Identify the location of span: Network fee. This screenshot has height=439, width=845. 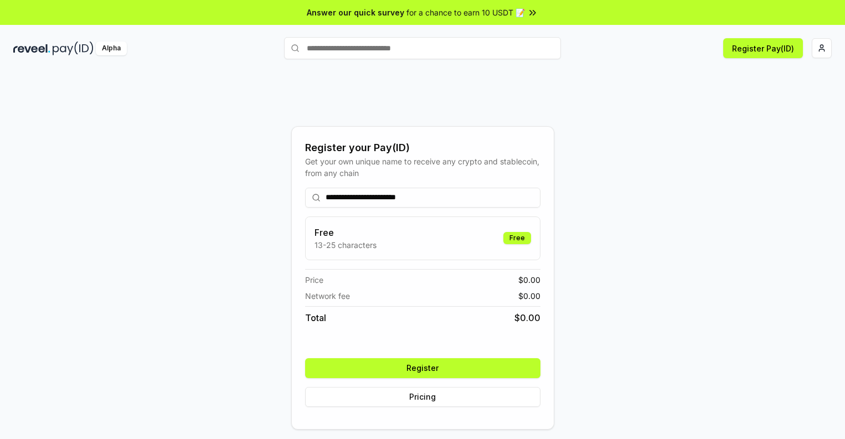
(327, 296).